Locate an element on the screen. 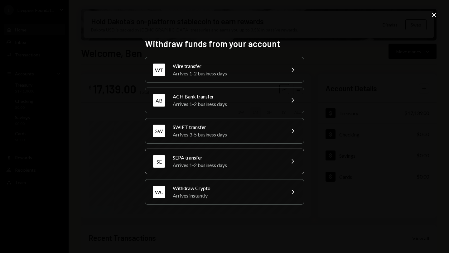 This screenshot has width=449, height=253. div: WT is located at coordinates (159, 70).